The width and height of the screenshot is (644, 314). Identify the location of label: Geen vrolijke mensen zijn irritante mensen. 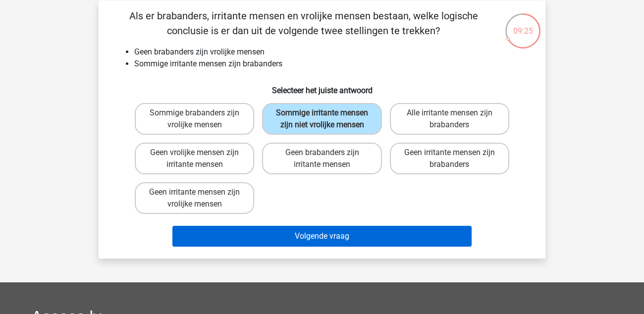
(194, 159).